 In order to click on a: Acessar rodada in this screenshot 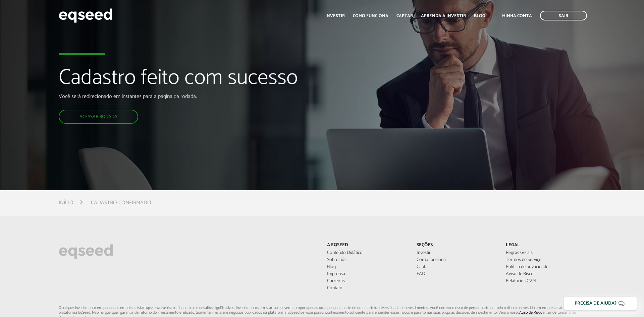, I will do `click(98, 117)`.